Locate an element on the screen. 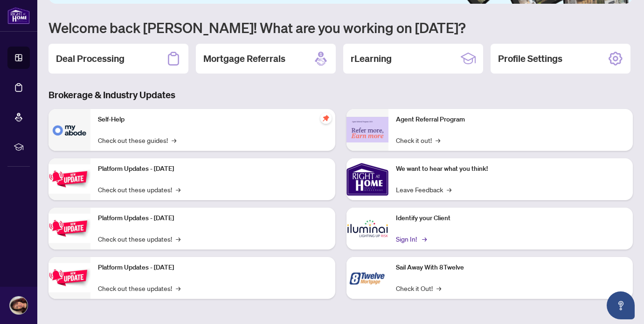  img: Self-Help is located at coordinates (70, 130).